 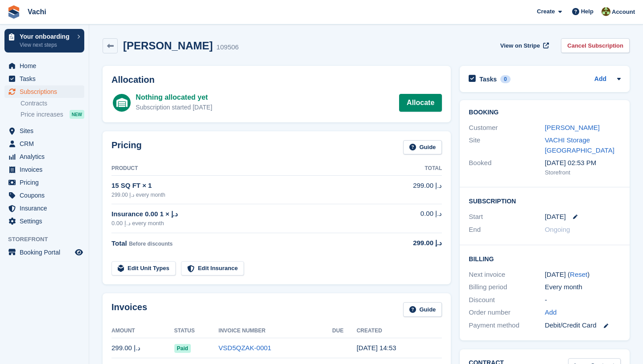 What do you see at coordinates (247, 195) in the screenshot?
I see `div: 299.00 د.إ every month` at bounding box center [247, 195].